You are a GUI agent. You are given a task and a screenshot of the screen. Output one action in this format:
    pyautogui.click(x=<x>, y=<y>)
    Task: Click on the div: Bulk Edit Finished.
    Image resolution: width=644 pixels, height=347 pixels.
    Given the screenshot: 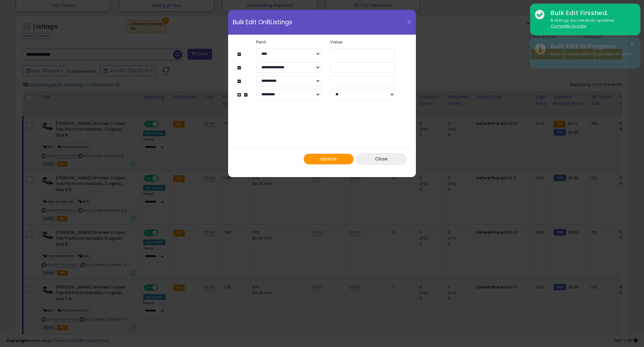 What is the action you would take?
    pyautogui.click(x=590, y=13)
    